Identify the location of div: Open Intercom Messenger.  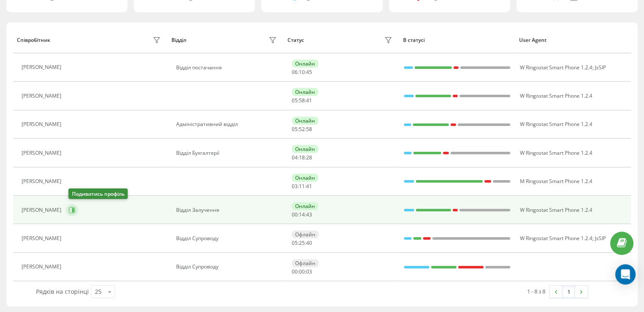
(625, 274).